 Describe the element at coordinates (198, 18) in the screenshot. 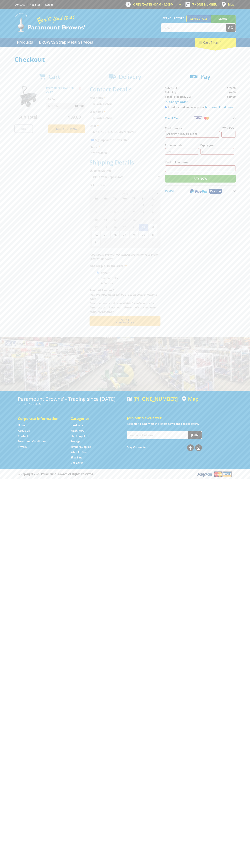

I see `a: Gepps Cross` at that location.